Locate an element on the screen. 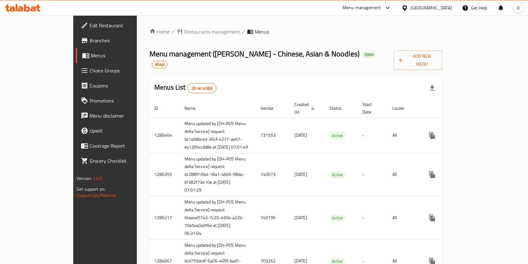  a: Support.OpsPlatform is located at coordinates (96, 195).